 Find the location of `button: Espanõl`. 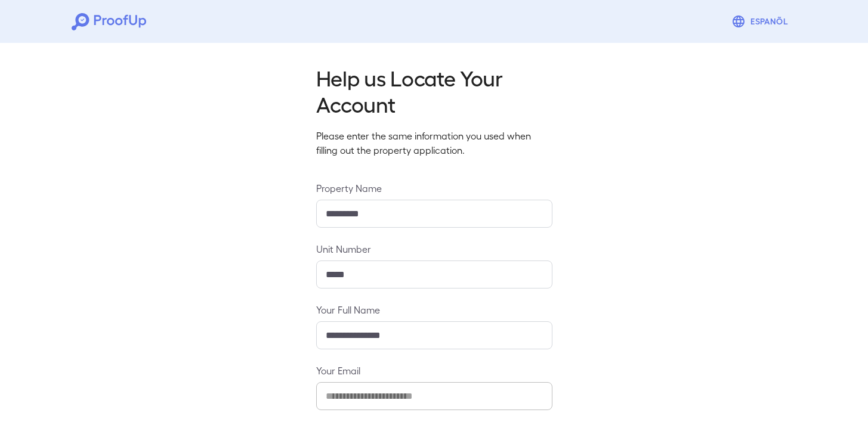

button: Espanõl is located at coordinates (761, 21).